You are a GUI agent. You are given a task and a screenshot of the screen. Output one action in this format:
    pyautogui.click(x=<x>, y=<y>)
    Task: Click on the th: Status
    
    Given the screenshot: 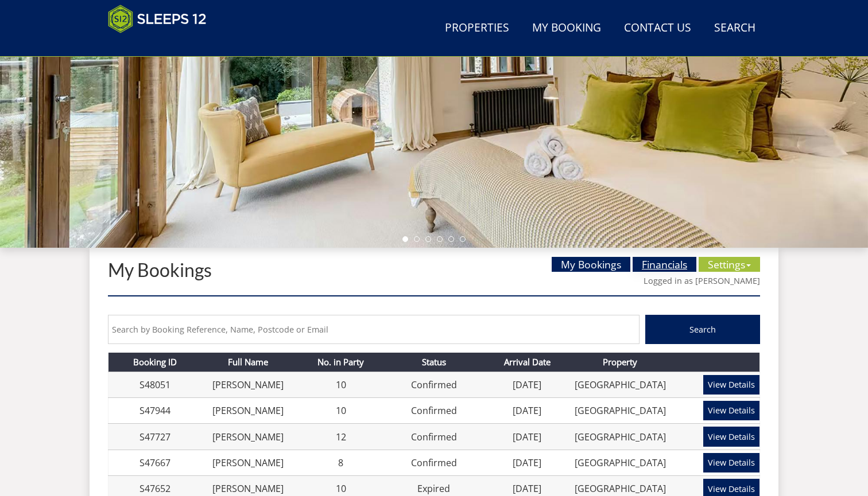 What is the action you would take?
    pyautogui.click(x=434, y=362)
    